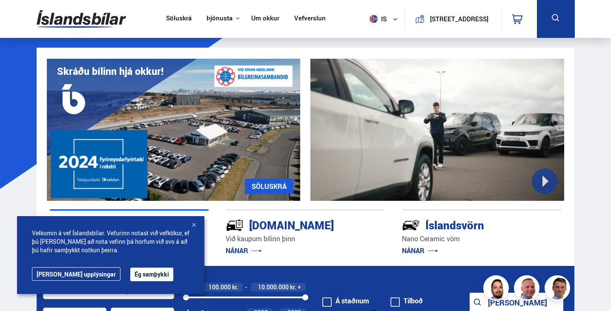  What do you see at coordinates (110, 71) in the screenshot?
I see `h1: Skráðu bílinn hjá okkur!` at bounding box center [110, 71].